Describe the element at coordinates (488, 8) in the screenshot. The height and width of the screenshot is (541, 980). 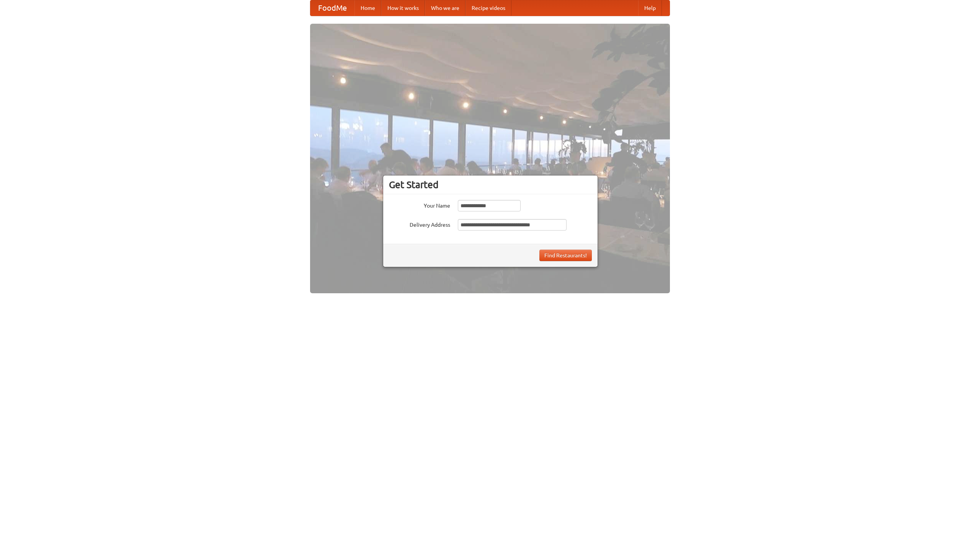
I see `a: Recipe videos` at that location.